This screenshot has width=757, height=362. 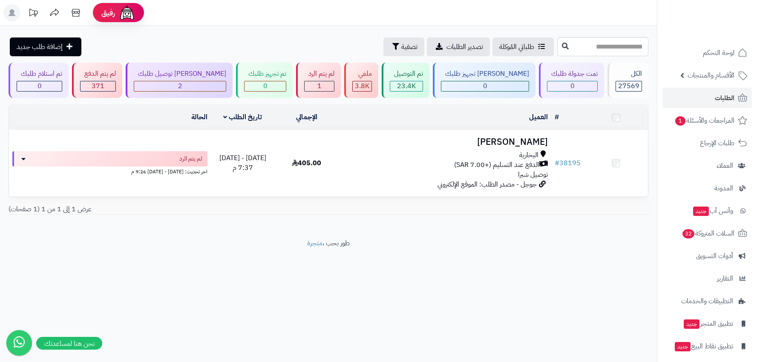 I want to click on span: 27569, so click(x=629, y=86).